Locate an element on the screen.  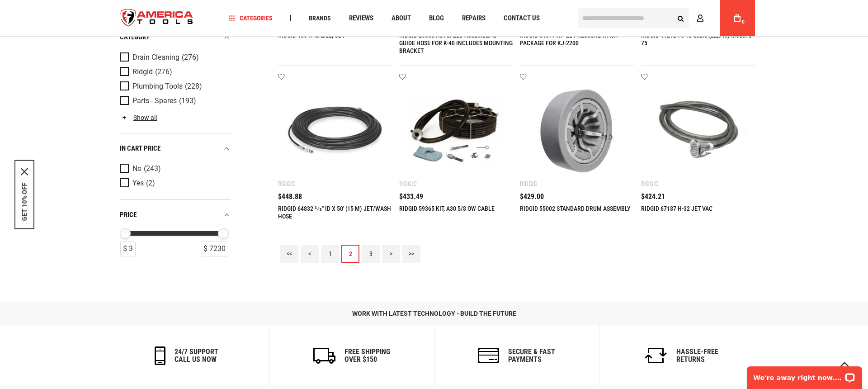
span: (243) is located at coordinates (152, 168).